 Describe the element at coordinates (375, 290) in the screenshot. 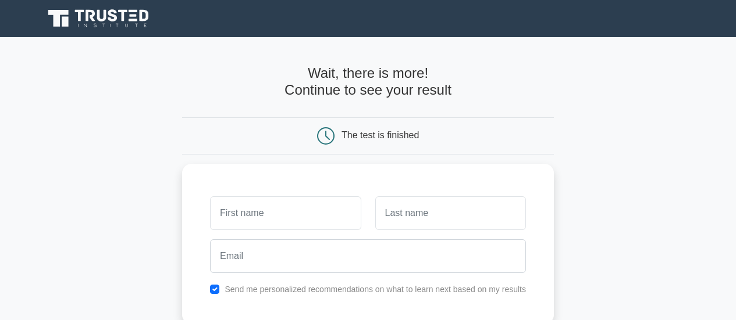

I see `label: Send me personalized recommendations on what to learn next based on my results` at that location.